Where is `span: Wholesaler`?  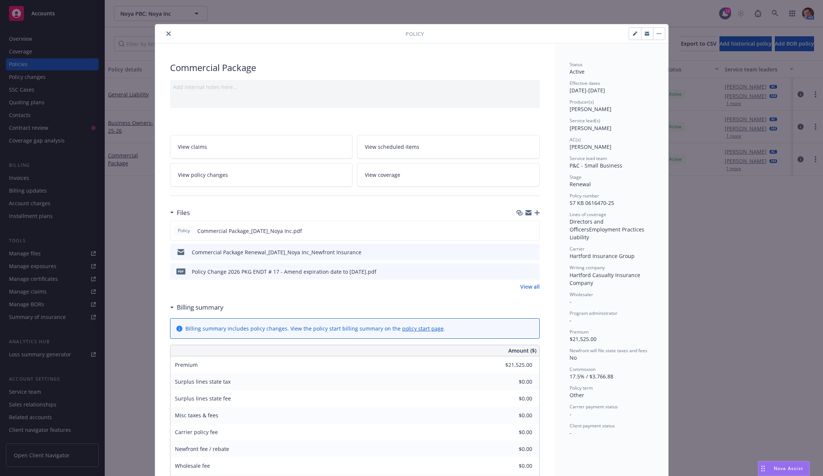 span: Wholesaler is located at coordinates (581, 294).